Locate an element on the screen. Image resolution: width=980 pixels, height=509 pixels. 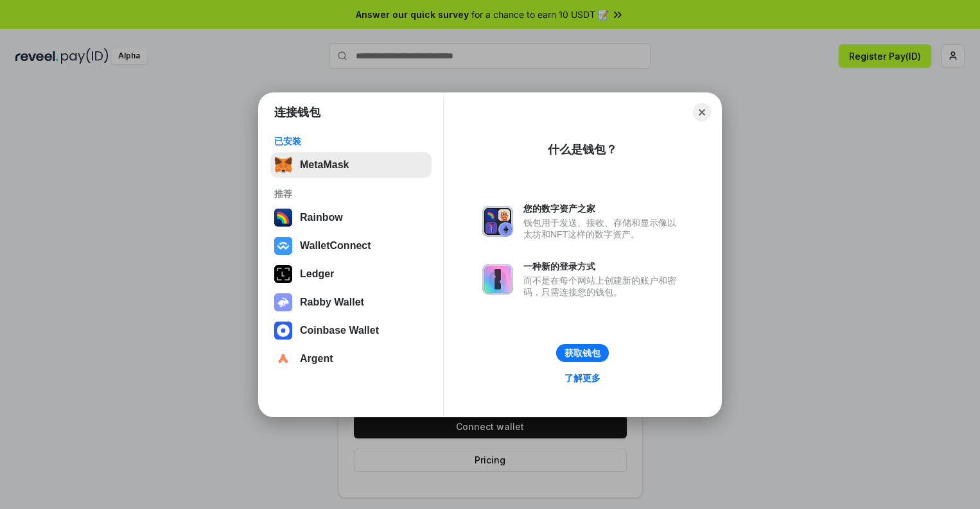
button: 获取钱包 is located at coordinates (583, 353).